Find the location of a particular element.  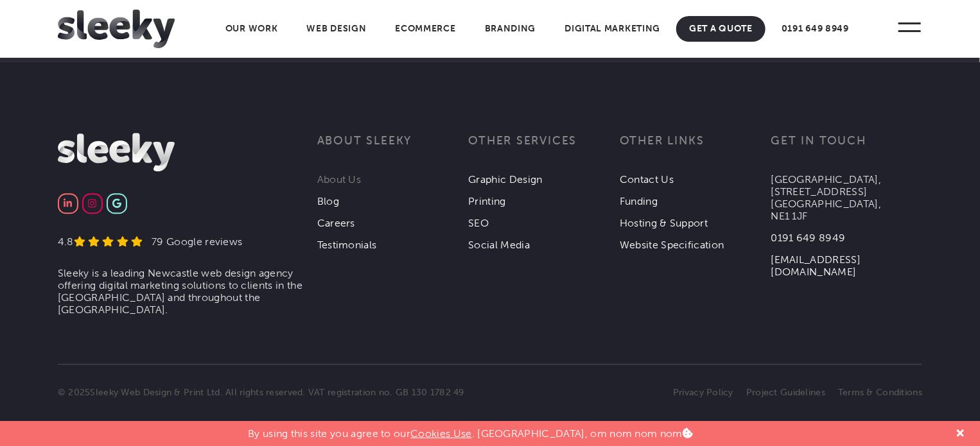

a: Branding is located at coordinates (510, 29).